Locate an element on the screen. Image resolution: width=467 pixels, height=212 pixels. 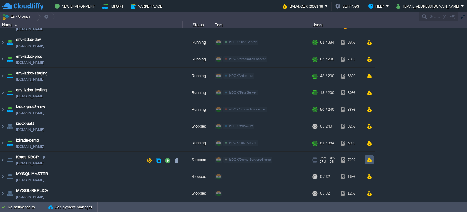
div: 12% is located at coordinates (352, 194).